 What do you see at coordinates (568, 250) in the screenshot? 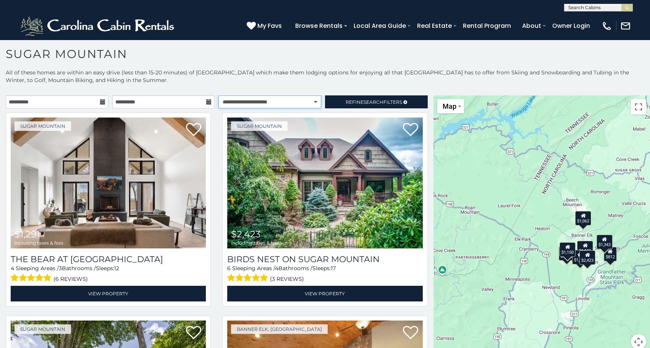
I see `div: $1,150` at bounding box center [568, 250].